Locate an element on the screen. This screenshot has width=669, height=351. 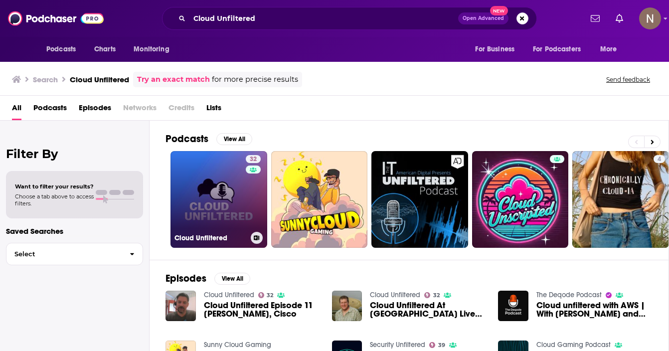
span: Logged in as nikki59843 is located at coordinates (650, 18).